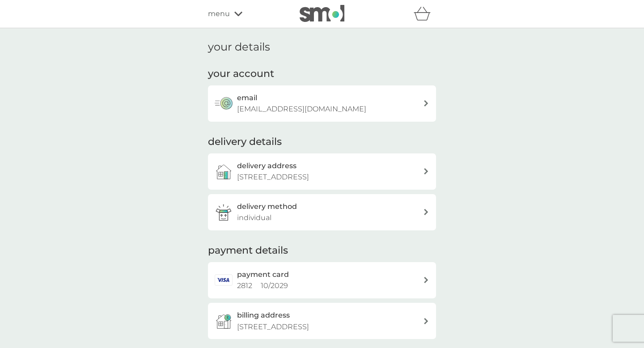  I want to click on a: delivery methodindividual, so click(322, 212).